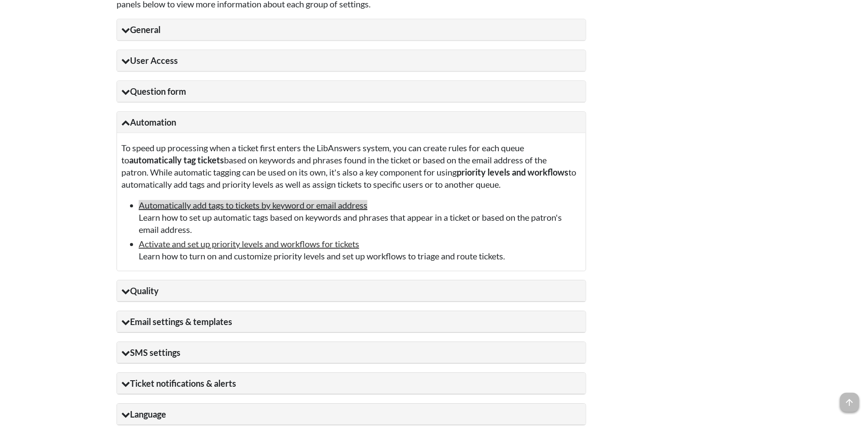  What do you see at coordinates (352, 166) in the screenshot?
I see `p: To speed up processing when a ticket first enters the LibAnswers system, you can create rules for...` at bounding box center [352, 166].